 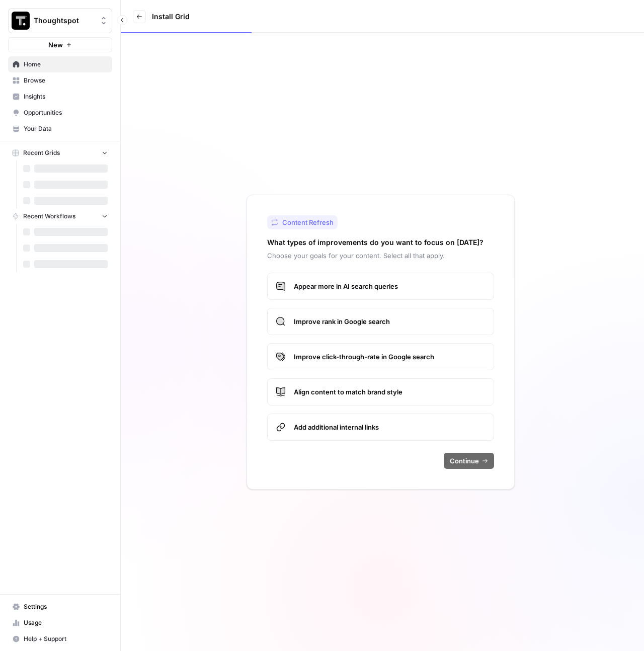 I want to click on span: Browse, so click(x=65, y=81).